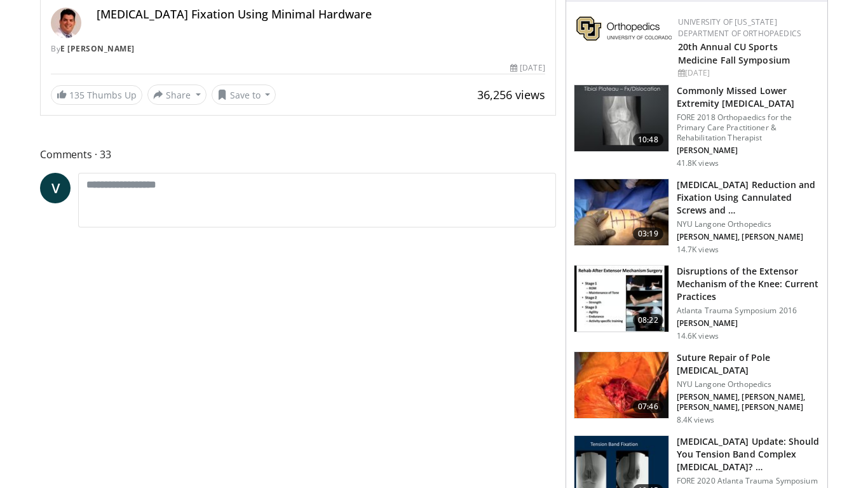  What do you see at coordinates (748, 481) in the screenshot?
I see `p: FORE 2020 Atlanta Trauma Symposium` at bounding box center [748, 481].